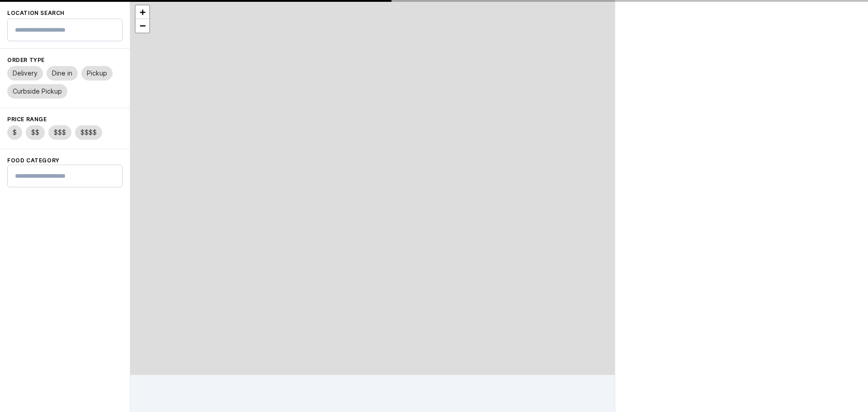  I want to click on div: Price Range, so click(65, 120).